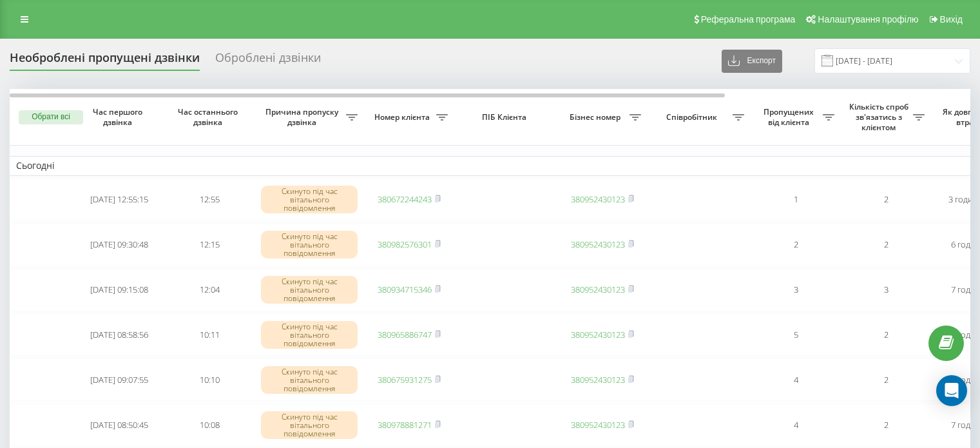  I want to click on span: Пропущених від клієнта, so click(790, 117).